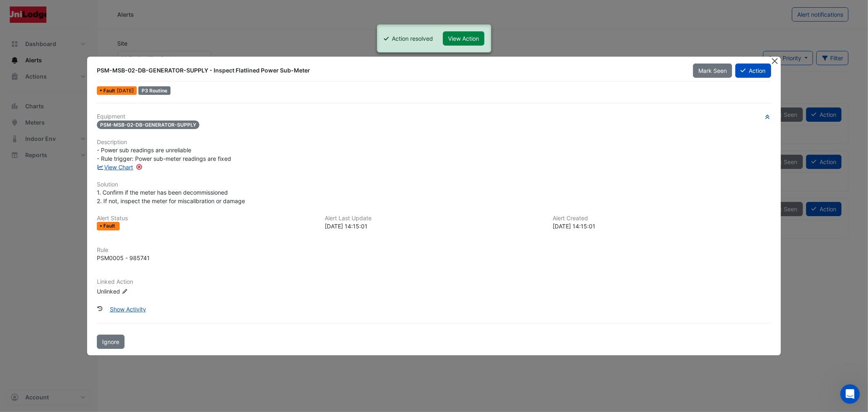 The image size is (868, 412). Describe the element at coordinates (753, 71) in the screenshot. I see `button: Action` at that location.